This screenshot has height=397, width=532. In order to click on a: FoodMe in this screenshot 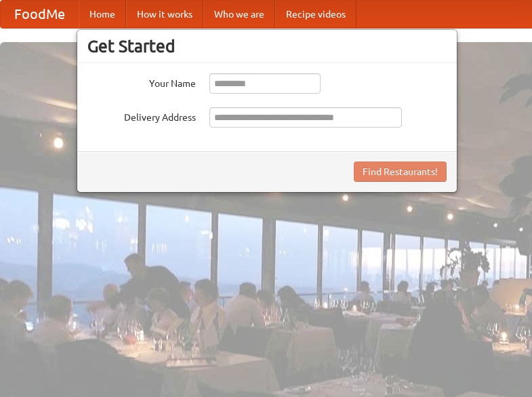, I will do `click(39, 15)`.